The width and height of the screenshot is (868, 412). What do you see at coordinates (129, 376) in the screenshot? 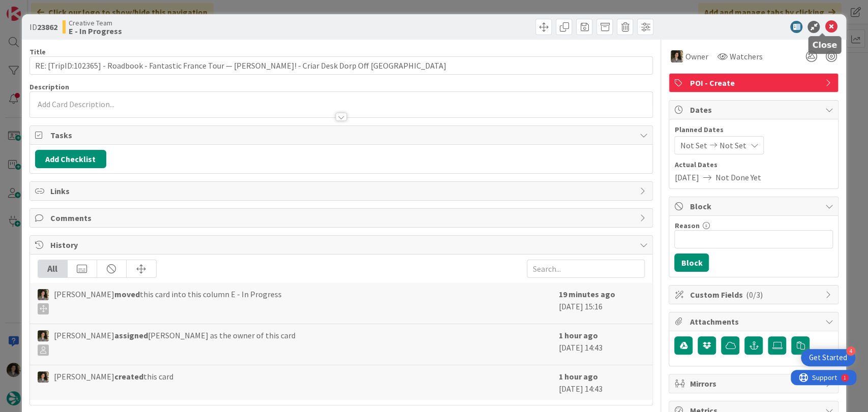
I see `b: created` at bounding box center [129, 376].